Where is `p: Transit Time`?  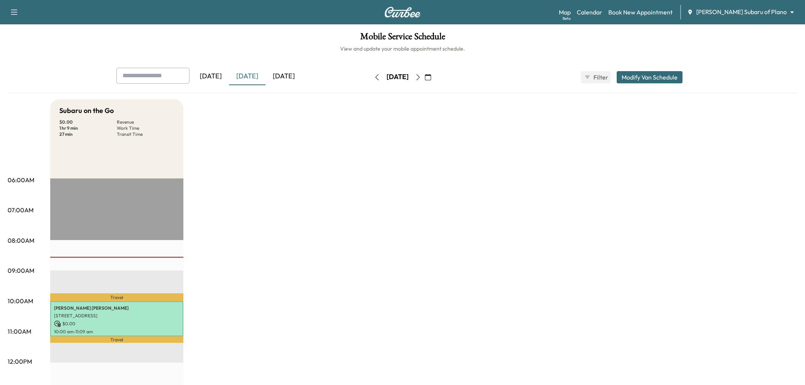 p: Transit Time is located at coordinates (145, 134).